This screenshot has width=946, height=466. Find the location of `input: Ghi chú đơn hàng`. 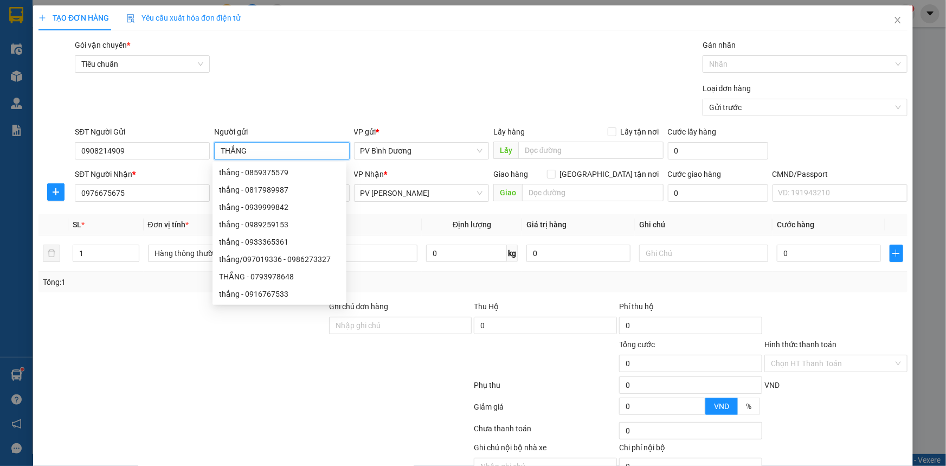

input: Ghi chú đơn hàng is located at coordinates (401, 325).